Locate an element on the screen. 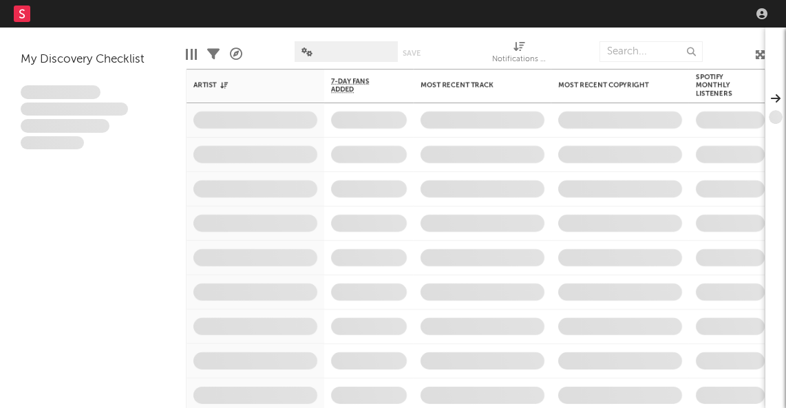 This screenshot has height=408, width=786. div: My Discovery Checklist is located at coordinates (93, 60).